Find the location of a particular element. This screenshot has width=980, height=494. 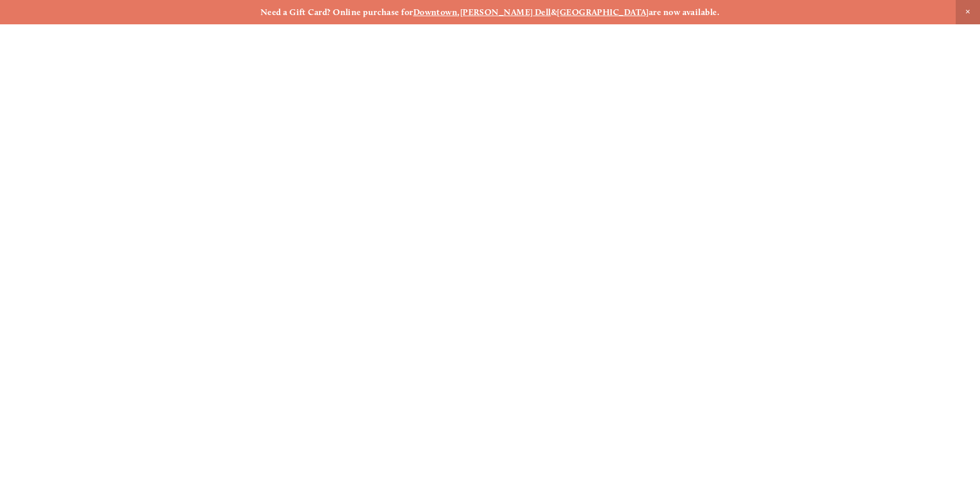

a: Downtown is located at coordinates (435, 12).